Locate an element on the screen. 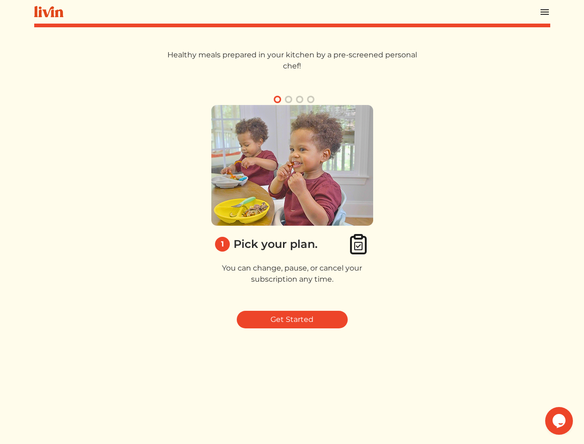 This screenshot has height=444, width=584. div: 1 is located at coordinates (222, 244).